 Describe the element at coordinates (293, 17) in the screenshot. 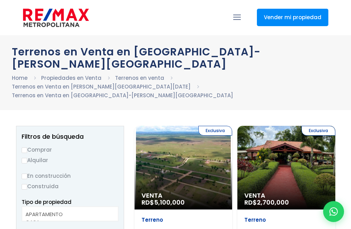

I see `a: Vender mi propiedad` at that location.